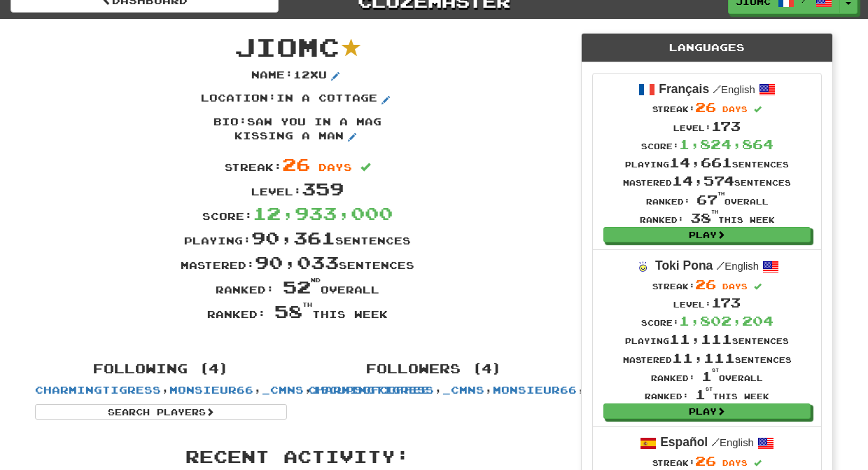 This screenshot has width=868, height=470. What do you see at coordinates (161, 412) in the screenshot?
I see `a: Search Players` at bounding box center [161, 412].